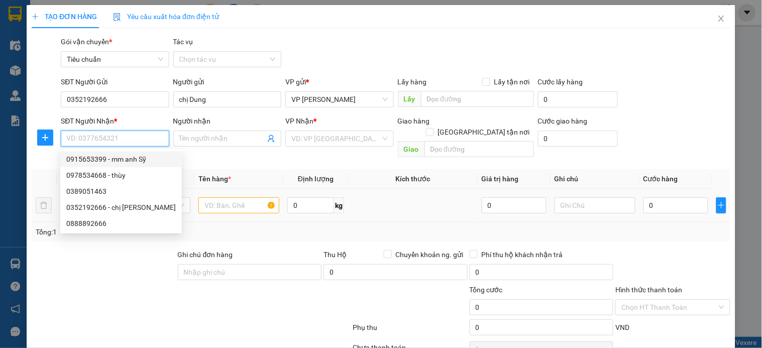  Describe the element at coordinates (227, 121) in the screenshot. I see `div: Người nhận` at that location.